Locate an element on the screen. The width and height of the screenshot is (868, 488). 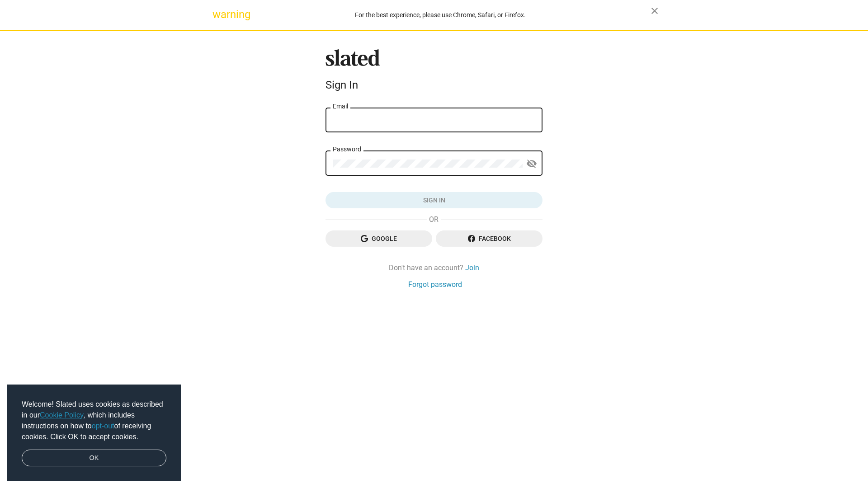
a: opt-out is located at coordinates (103, 425).